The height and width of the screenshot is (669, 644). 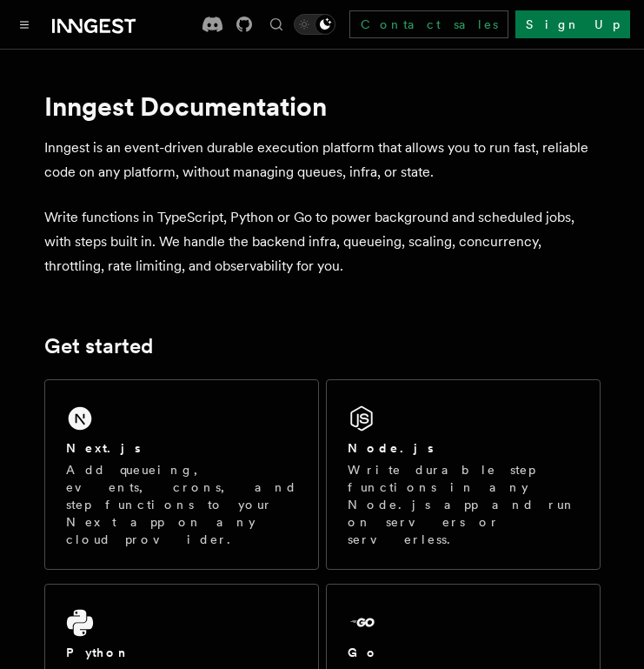 I want to click on a: Node.jsWrite durable step functions in any Node.js app and run on servers or serverless., so click(x=463, y=474).